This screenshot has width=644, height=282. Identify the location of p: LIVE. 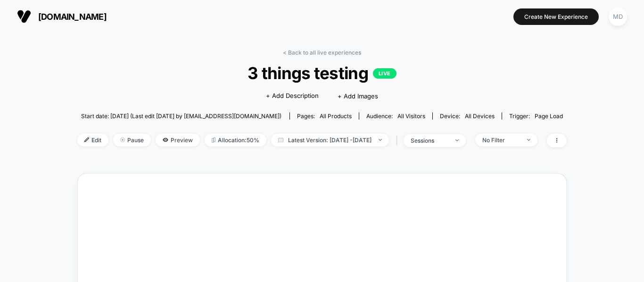
(385, 73).